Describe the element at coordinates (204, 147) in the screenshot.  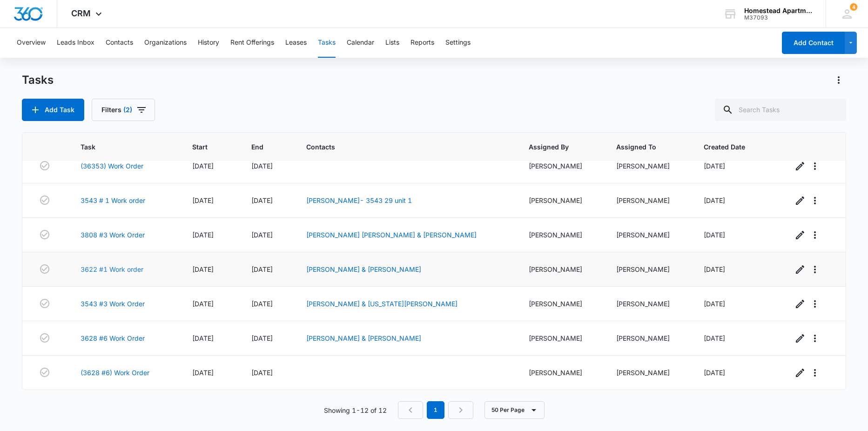
I see `span: Start` at that location.